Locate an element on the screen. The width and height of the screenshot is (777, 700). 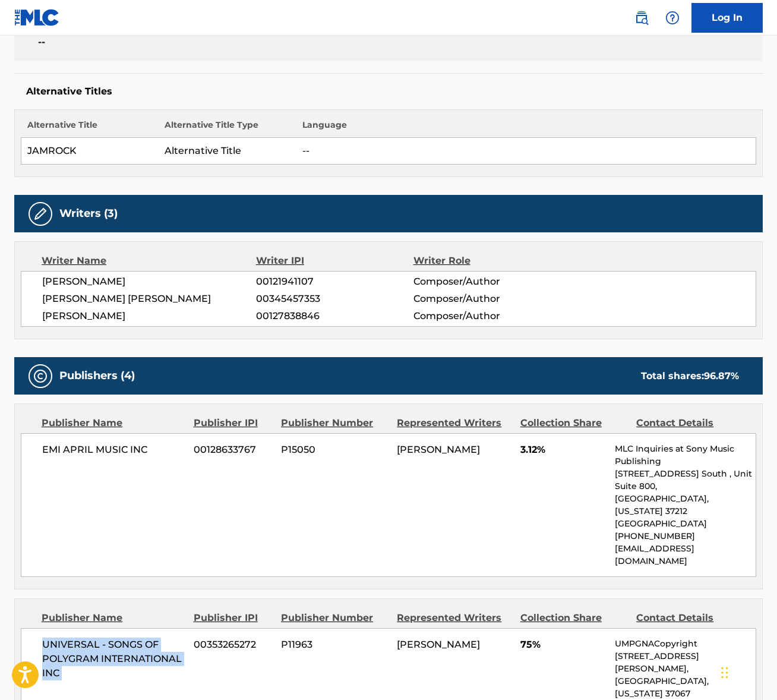
span: 00345457353 is located at coordinates (335, 299).